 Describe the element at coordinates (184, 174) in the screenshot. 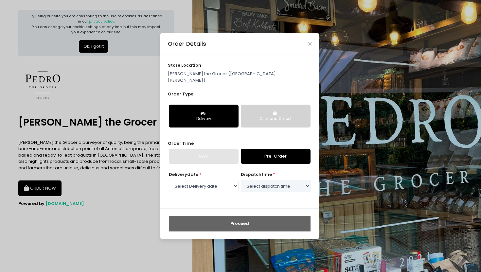

I see `span: Delivery date` at that location.